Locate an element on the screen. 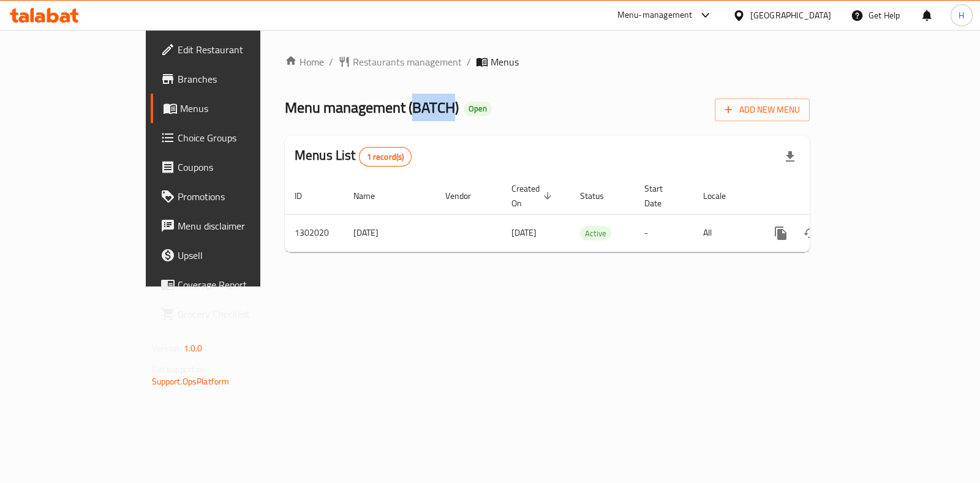  td: All is located at coordinates (725, 233).